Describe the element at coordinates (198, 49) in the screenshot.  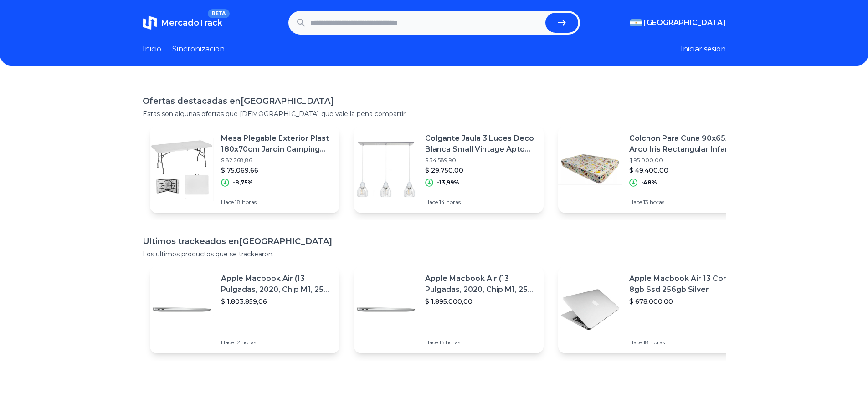
I see `a: Sincronizacion` at that location.